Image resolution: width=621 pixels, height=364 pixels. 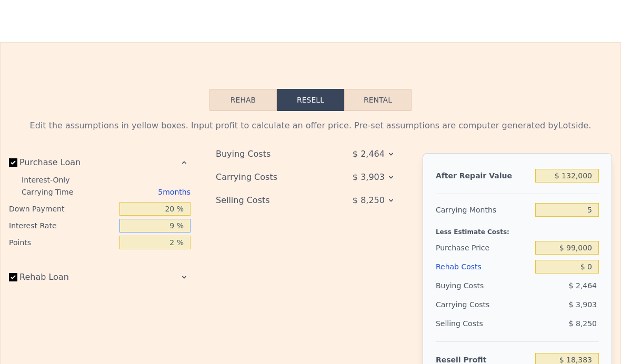 What do you see at coordinates (62, 277) in the screenshot?
I see `label: Rehab Loan` at bounding box center [62, 277].